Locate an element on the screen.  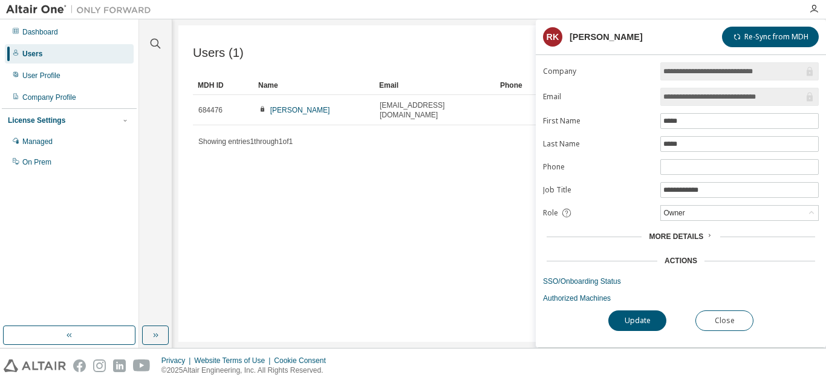
div: Actions is located at coordinates (681, 261).